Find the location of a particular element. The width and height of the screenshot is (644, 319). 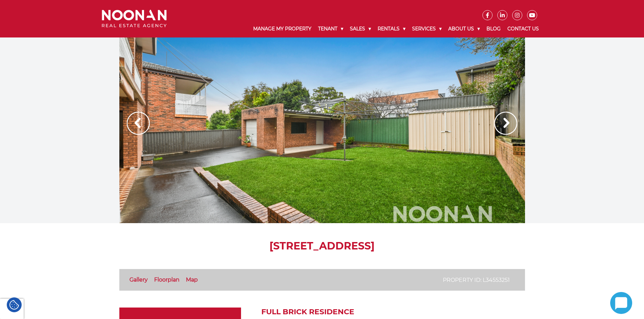

a: Floorplan is located at coordinates (167, 280).